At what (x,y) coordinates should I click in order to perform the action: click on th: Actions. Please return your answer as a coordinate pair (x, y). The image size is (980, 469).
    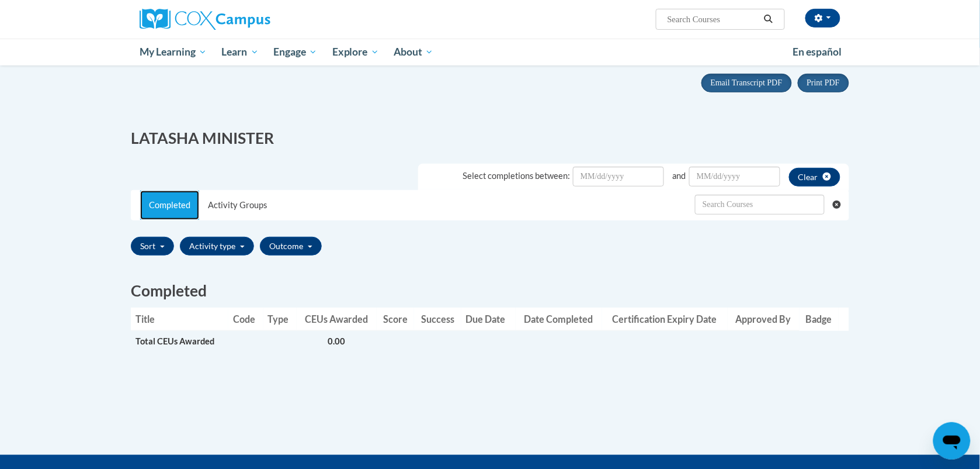
    Looking at the image, I should click on (844, 319).